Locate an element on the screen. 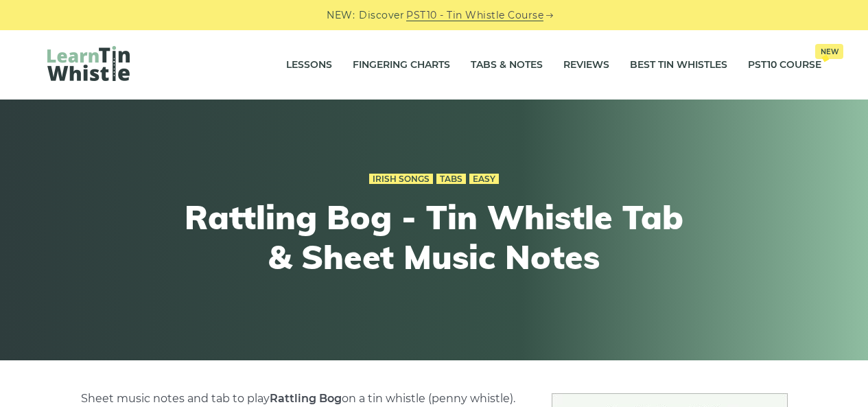  a: Easy is located at coordinates (484, 180).